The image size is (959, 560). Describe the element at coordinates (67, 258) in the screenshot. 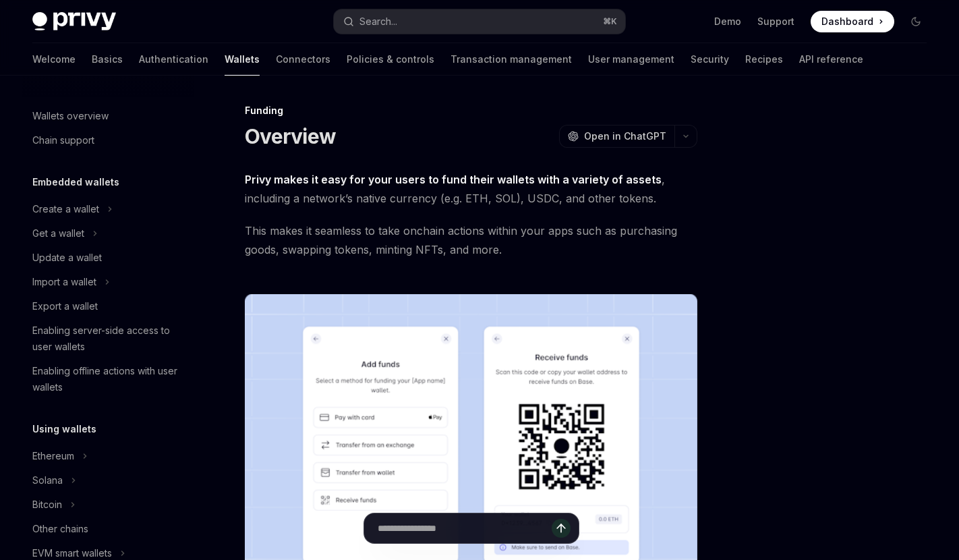

I see `div: Update a wallet` at that location.